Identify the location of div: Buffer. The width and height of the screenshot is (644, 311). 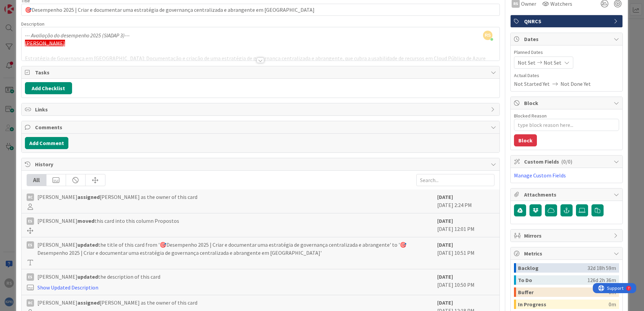
(564, 292).